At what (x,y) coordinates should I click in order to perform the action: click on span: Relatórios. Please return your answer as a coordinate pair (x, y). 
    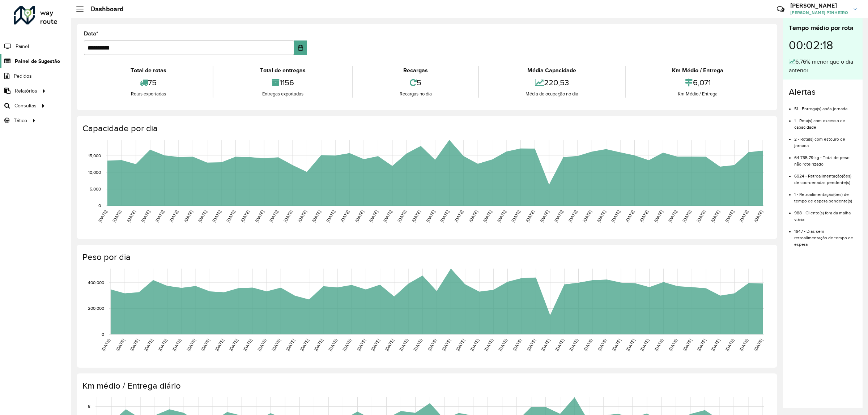
    Looking at the image, I should click on (26, 91).